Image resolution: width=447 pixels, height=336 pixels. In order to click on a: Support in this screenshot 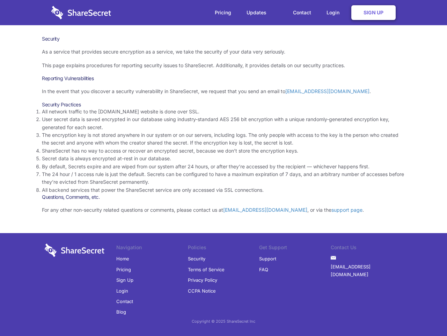, I will do `click(268, 258)`.